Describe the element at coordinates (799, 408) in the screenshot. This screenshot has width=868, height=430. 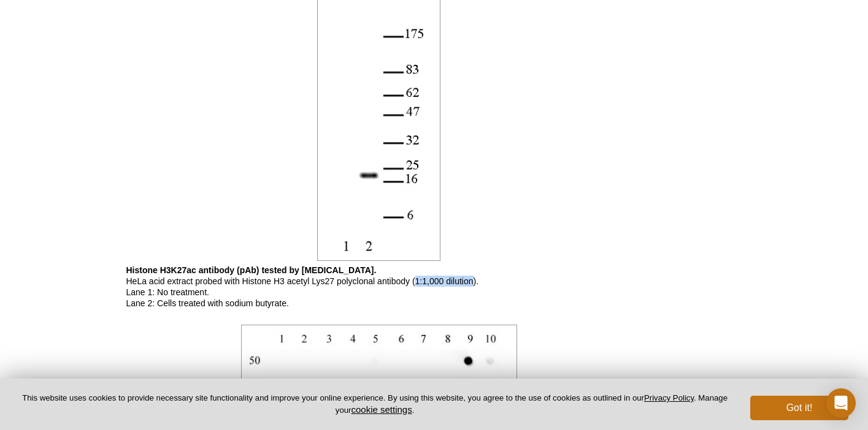
I see `button: Got it!` at that location.